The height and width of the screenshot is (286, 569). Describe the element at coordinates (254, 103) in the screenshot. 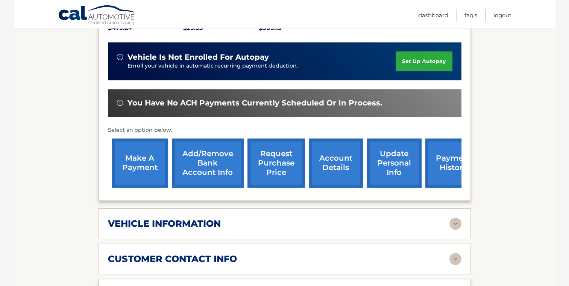

I see `span: You have no ACH payments currently scheduled or in process.` at that location.